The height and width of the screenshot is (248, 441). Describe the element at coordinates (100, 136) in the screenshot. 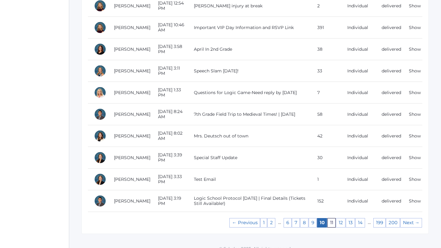

I see `div: Teresa Deutsch` at that location.